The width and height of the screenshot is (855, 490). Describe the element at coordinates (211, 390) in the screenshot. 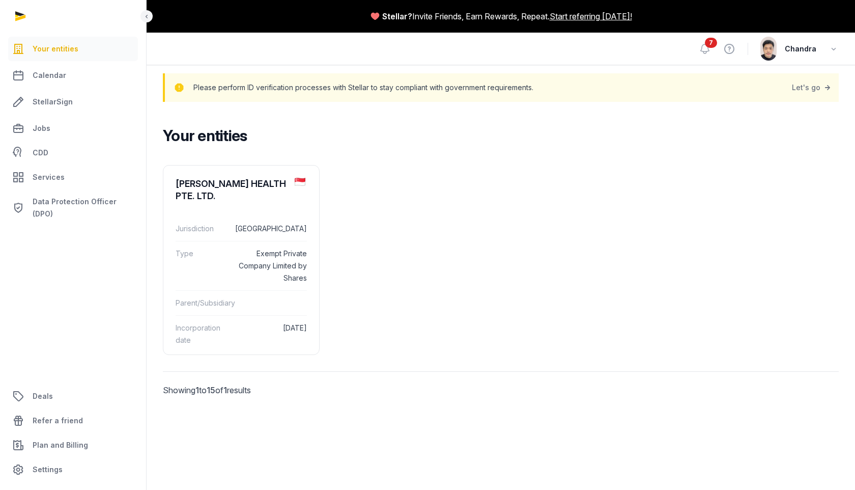

I see `span: 15` at that location.